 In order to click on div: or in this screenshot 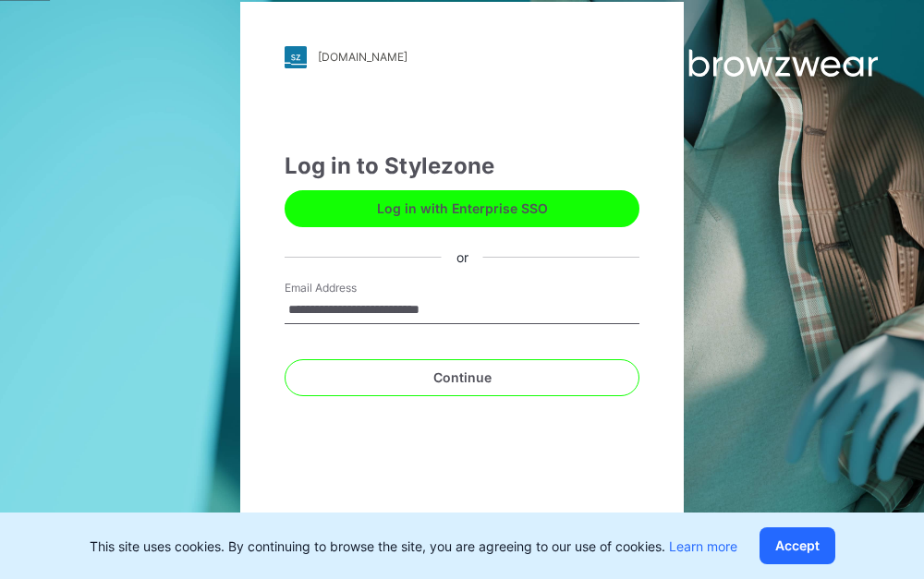, I will do `click(462, 256)`.